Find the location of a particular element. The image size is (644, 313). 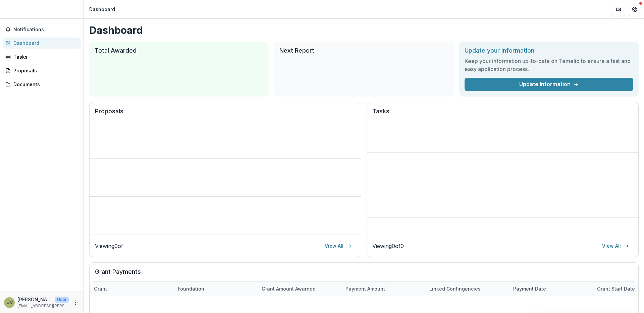

h2: Next Report is located at coordinates (364, 50).